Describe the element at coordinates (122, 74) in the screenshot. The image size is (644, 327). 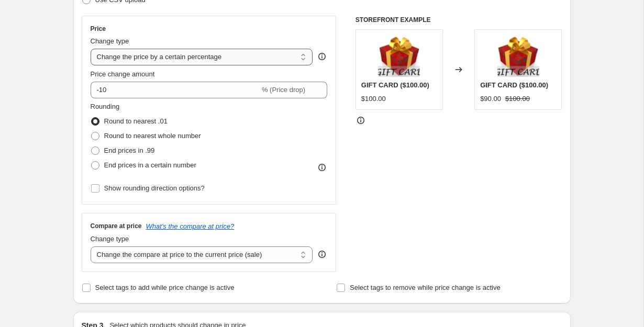
I see `span: Price change amount` at that location.